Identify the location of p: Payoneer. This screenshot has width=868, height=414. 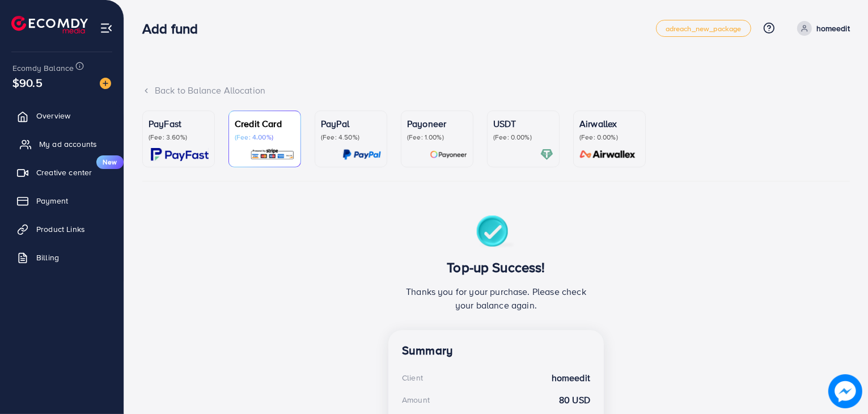
(437, 124).